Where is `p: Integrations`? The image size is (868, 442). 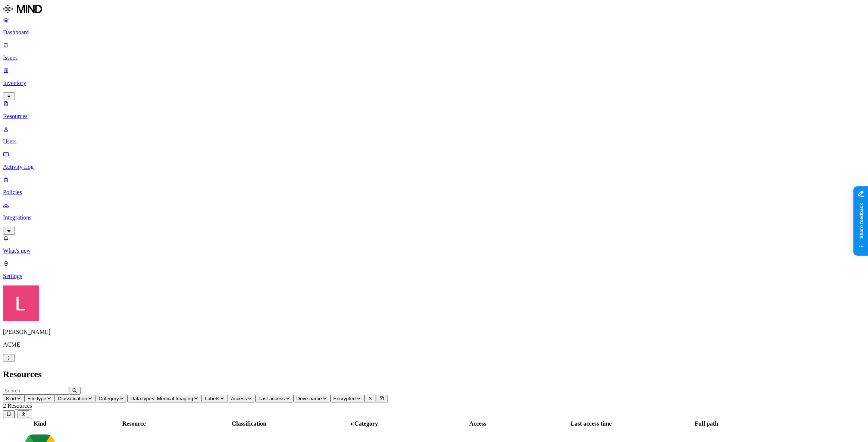
p: Integrations is located at coordinates (434, 218).